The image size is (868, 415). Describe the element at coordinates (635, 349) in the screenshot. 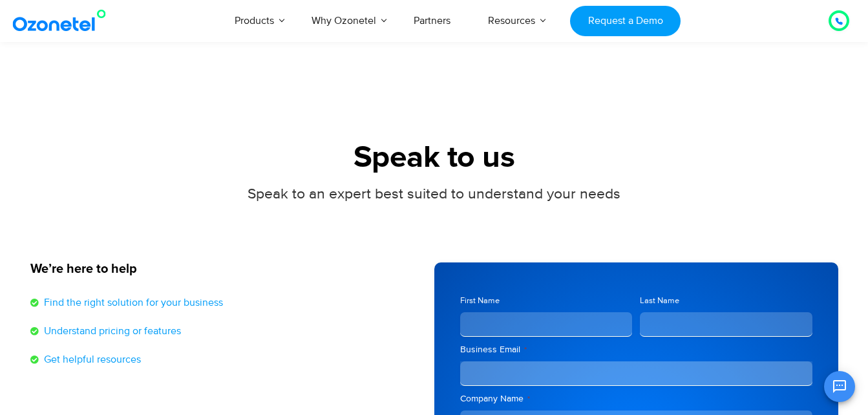

I see `label: Business Email` at that location.